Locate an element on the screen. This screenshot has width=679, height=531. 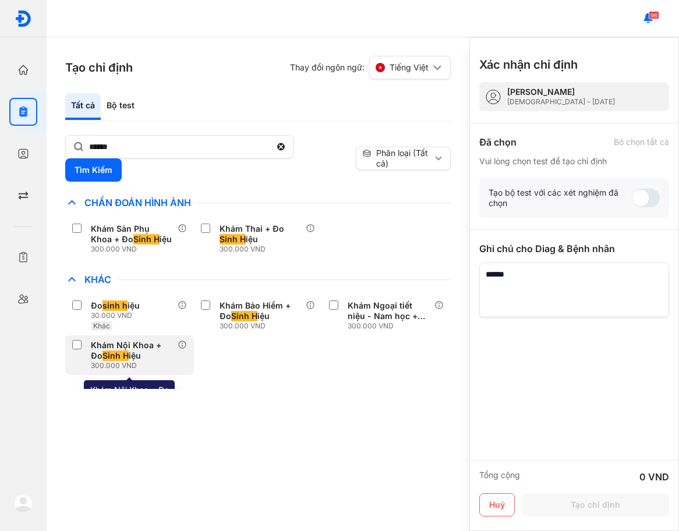
div: Khám Sản Phụ Khoa + Đo iệu is located at coordinates (132, 234).